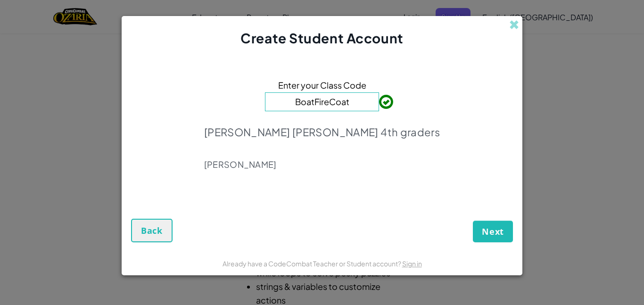 Image resolution: width=644 pixels, height=305 pixels. I want to click on span: Back, so click(152, 230).